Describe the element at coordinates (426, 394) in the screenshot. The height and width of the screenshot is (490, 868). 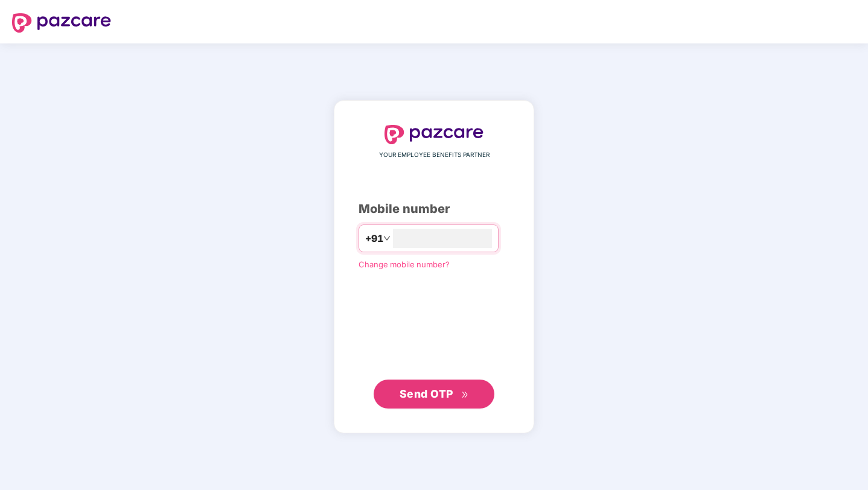
I see `span: Send OTP` at that location.